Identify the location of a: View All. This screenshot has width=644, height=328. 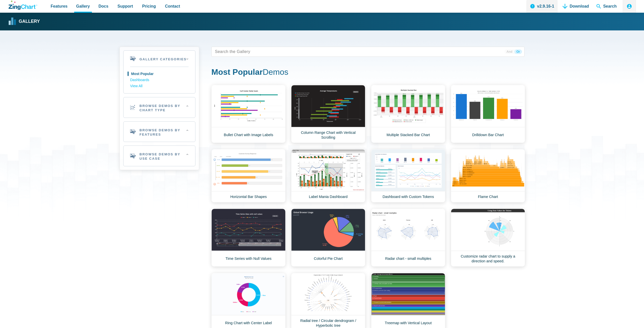
(159, 86).